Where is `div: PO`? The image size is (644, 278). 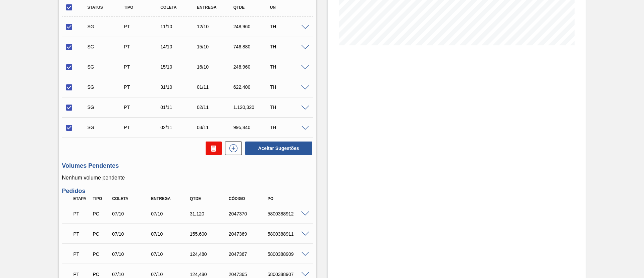
div: PO is located at coordinates (288, 199).